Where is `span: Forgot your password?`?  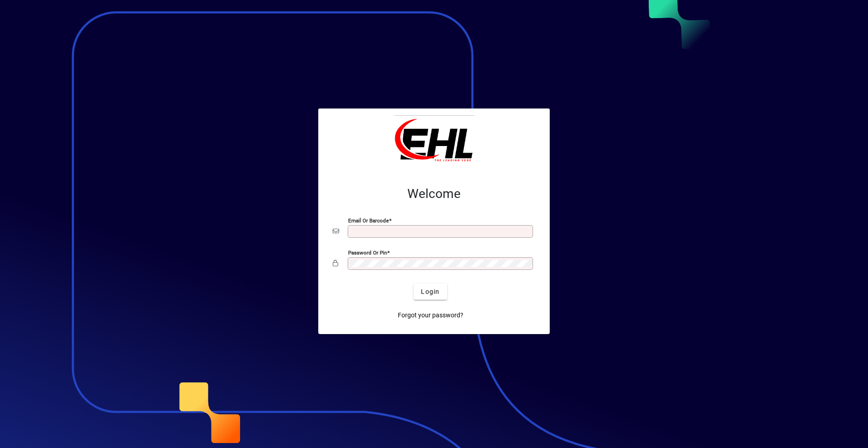
span: Forgot your password? is located at coordinates (430, 315).